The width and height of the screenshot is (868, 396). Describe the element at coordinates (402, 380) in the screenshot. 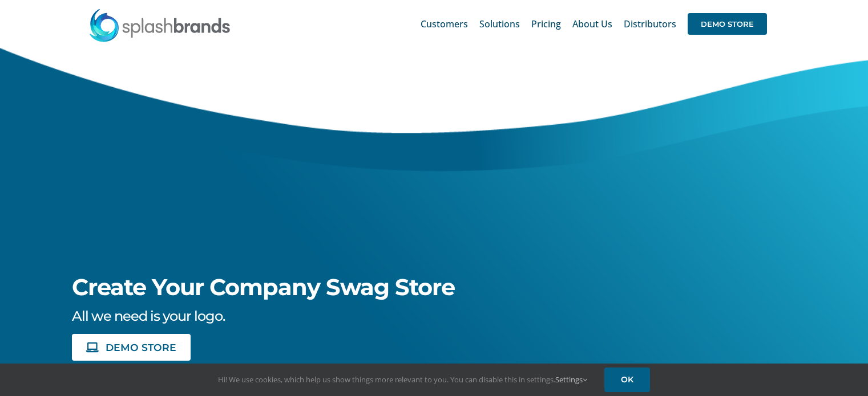

I see `span: Hi! We use cookies, which help us show things more relevant to you. You can disable this in setti...` at that location.